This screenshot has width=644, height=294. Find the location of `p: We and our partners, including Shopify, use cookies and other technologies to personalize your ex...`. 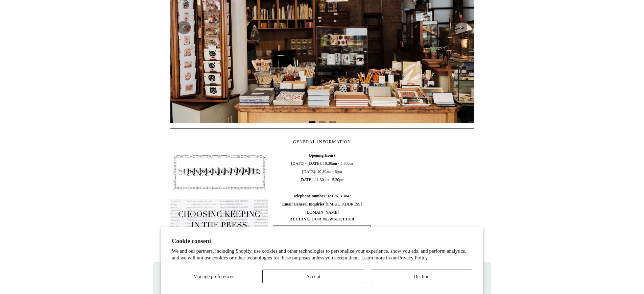

p: We and our partners, including Shopify, use cookies and other technologies to personalize your ex... is located at coordinates (322, 254).